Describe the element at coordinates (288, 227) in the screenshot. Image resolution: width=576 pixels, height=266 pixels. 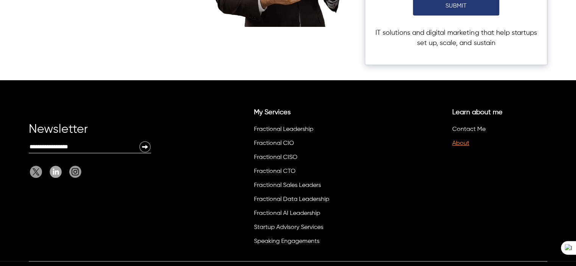
I see `a: Startup Advisory Services` at that location.